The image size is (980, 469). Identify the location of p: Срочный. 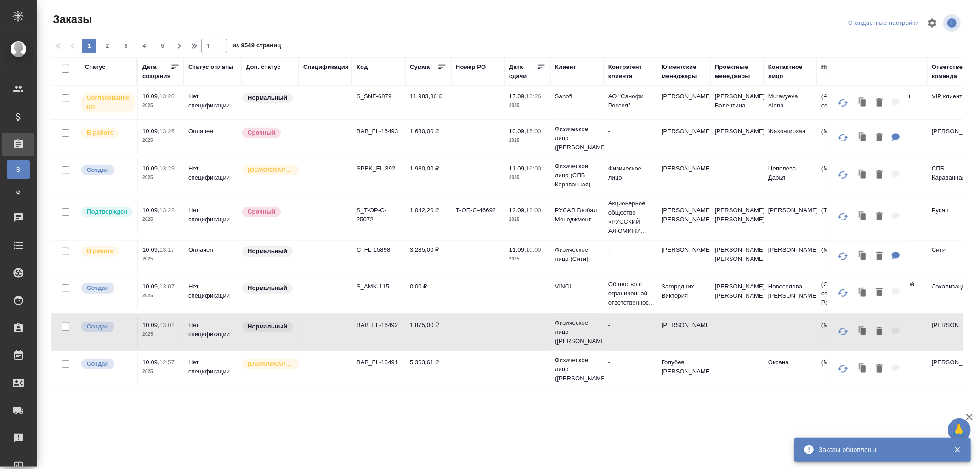
(262, 133).